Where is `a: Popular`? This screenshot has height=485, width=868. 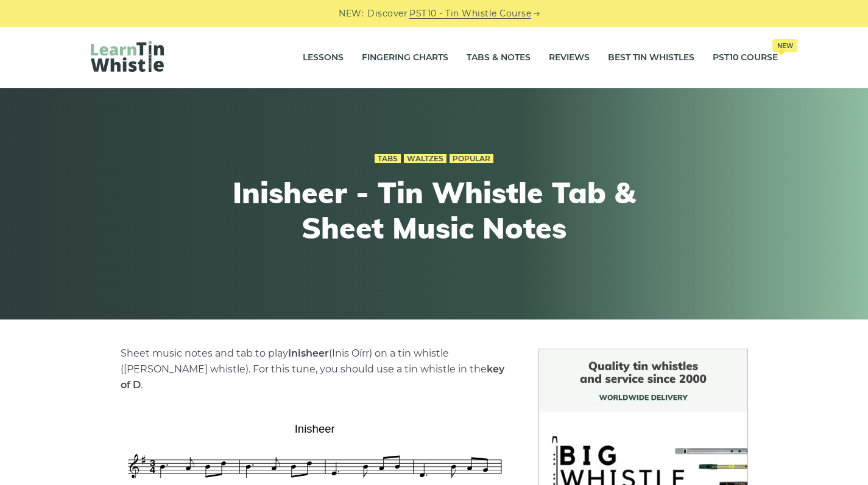
a: Popular is located at coordinates (472, 159).